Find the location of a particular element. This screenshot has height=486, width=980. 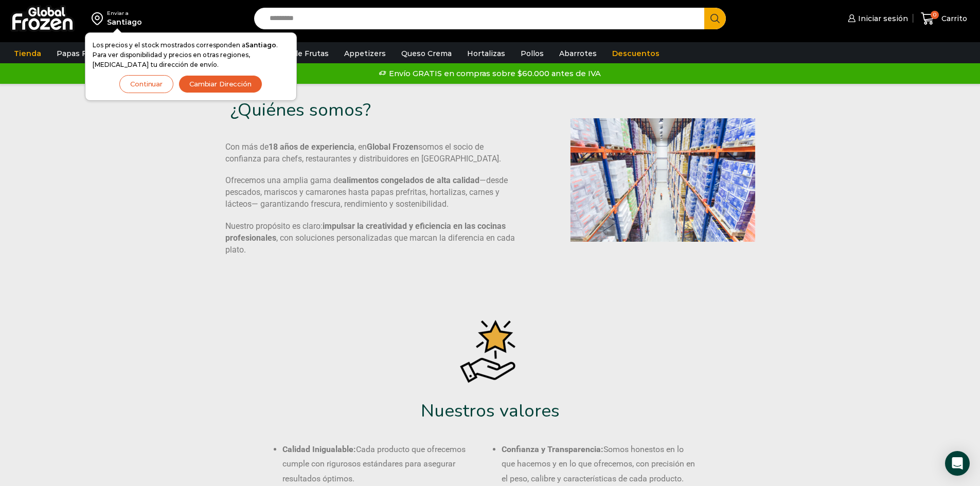

p: Ofrecemos una amplia gama de —desde pescados, mariscos y camarones hasta papas prefritas, hortali... is located at coordinates (371, 192).